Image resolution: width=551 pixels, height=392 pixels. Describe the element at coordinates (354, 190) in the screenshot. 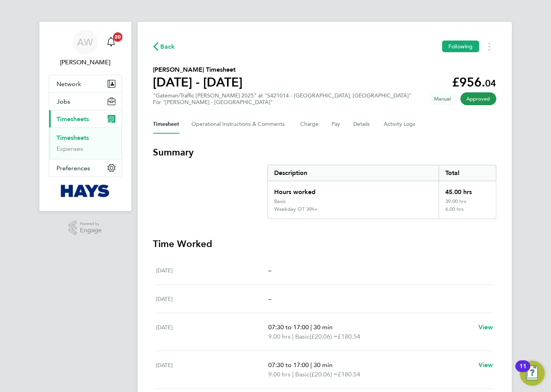

I see `div: Hours worked` at that location.